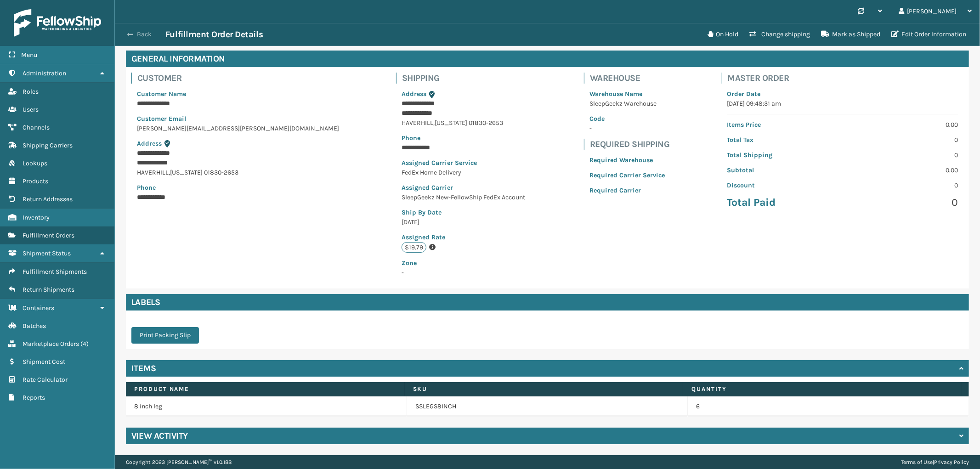  I want to click on p: $19.79, so click(414, 247).